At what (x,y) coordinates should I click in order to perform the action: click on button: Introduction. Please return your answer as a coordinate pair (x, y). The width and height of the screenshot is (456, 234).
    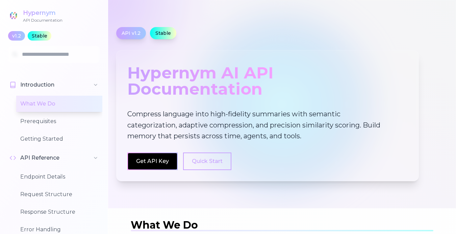
    Looking at the image, I should click on (54, 85).